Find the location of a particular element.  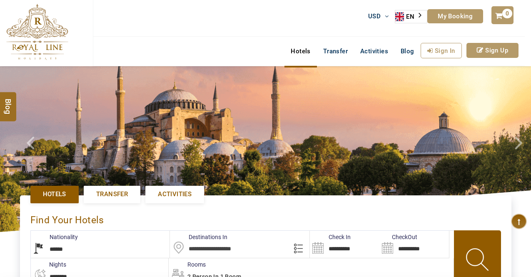

label: Nationality is located at coordinates (54, 237).